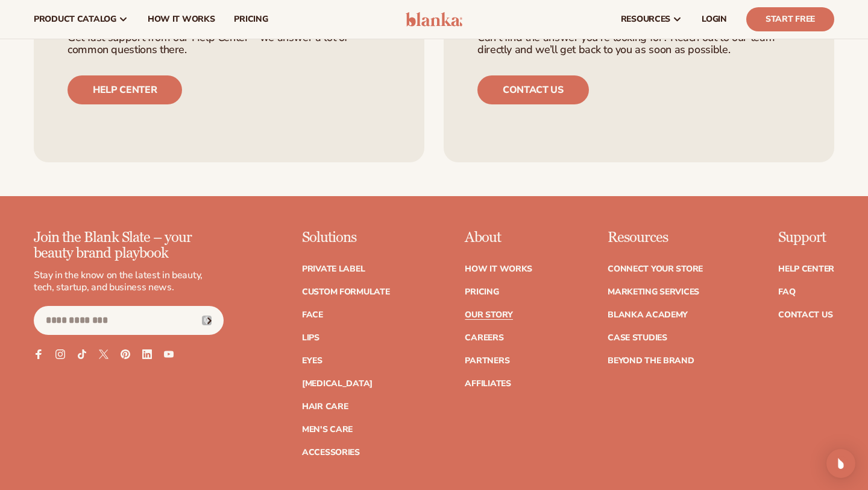 The height and width of the screenshot is (490, 868). Describe the element at coordinates (346, 292) in the screenshot. I see `a: Custom formulate` at that location.